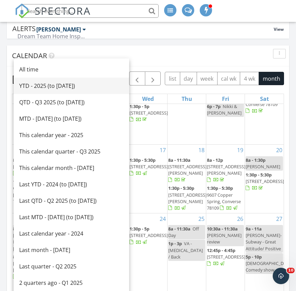  What do you see at coordinates (71, 70) in the screenshot?
I see `div: All time` at bounding box center [71, 70].